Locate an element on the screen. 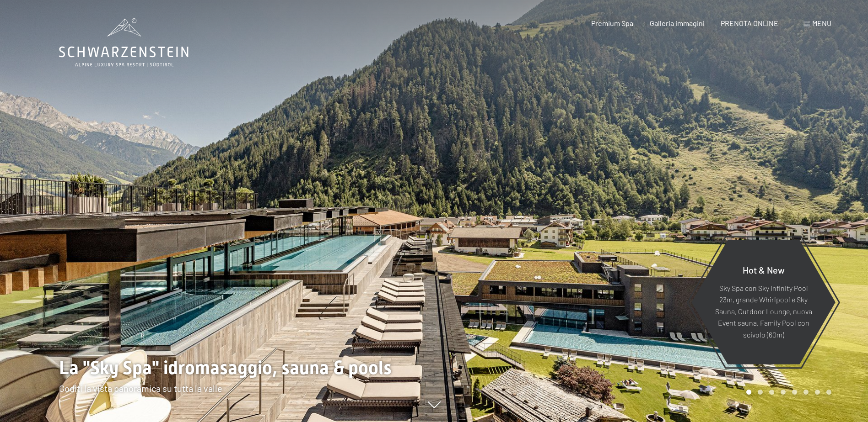  a: Galleria immagini is located at coordinates (677, 23).